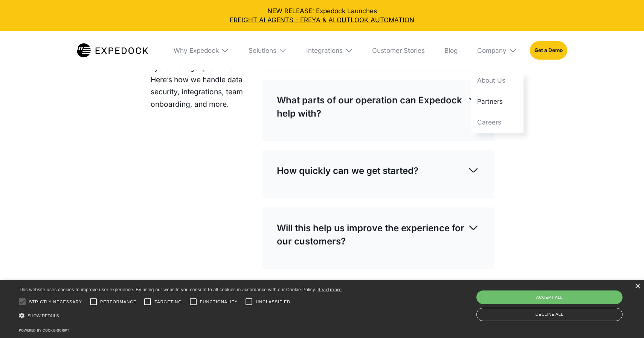 This screenshot has height=338, width=644. I want to click on div: Decline all, so click(549, 314).